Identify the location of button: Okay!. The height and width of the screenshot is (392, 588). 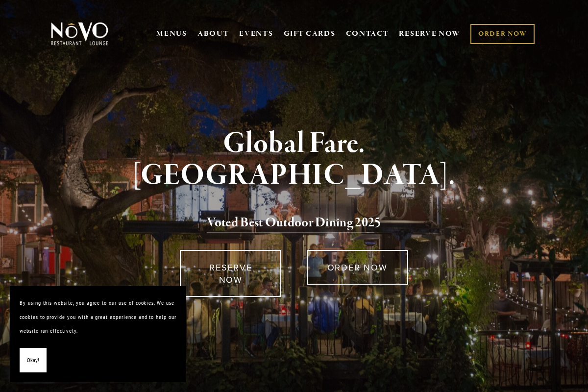
(33, 360).